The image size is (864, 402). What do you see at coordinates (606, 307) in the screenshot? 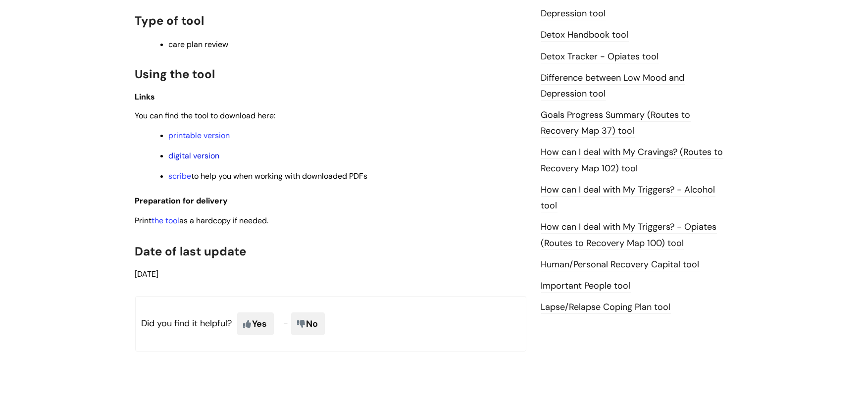
I see `a: Lapse/Relapse Coping Plan tool` at bounding box center [606, 307].